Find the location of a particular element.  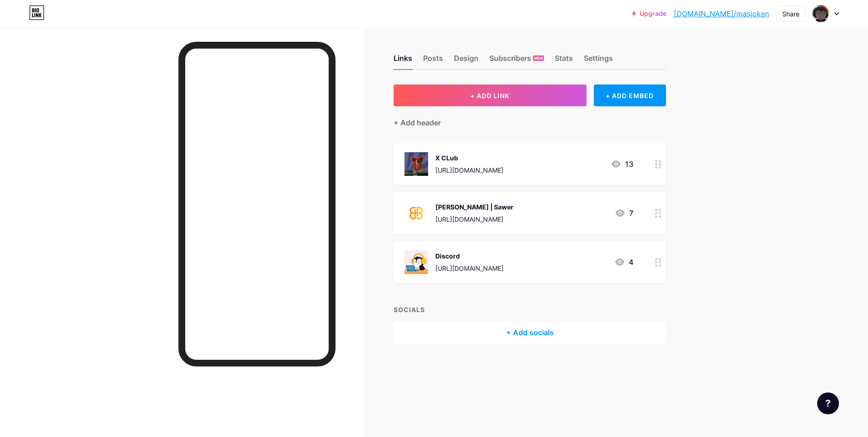

div: SOCIALS is located at coordinates (530, 309).